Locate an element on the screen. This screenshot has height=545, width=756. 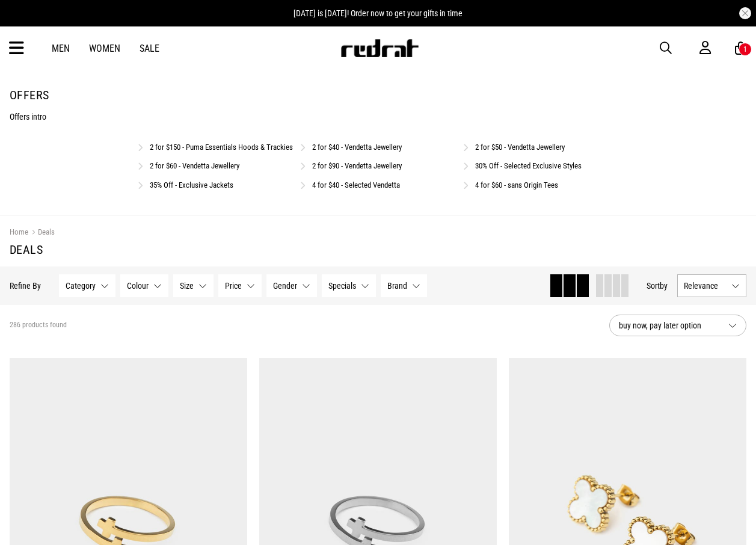
span: Size is located at coordinates (186, 286).